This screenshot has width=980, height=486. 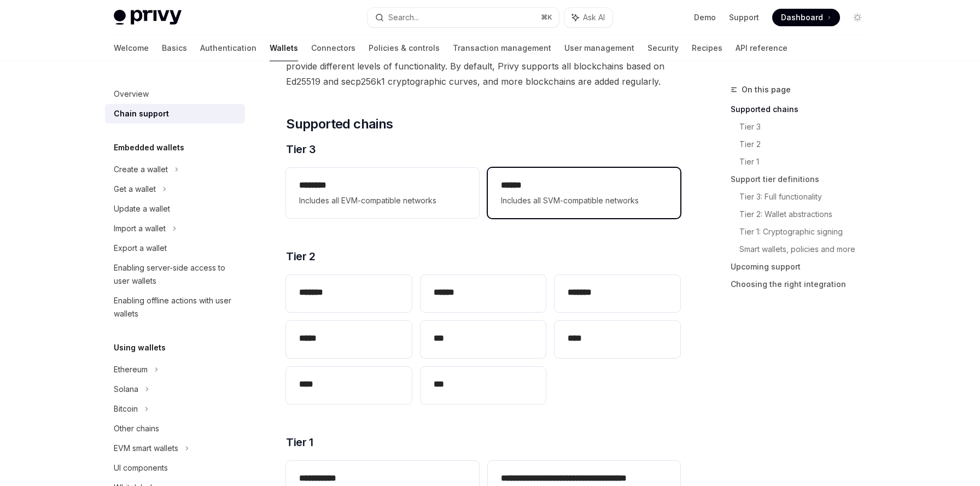 I want to click on span: Dashboard, so click(x=802, y=17).